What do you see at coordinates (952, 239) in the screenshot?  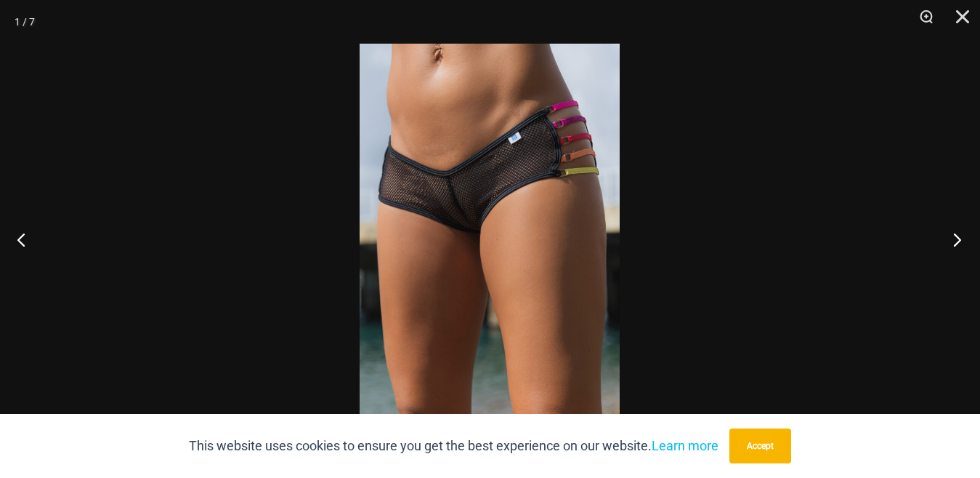 I see `button: Next` at bounding box center [952, 239].